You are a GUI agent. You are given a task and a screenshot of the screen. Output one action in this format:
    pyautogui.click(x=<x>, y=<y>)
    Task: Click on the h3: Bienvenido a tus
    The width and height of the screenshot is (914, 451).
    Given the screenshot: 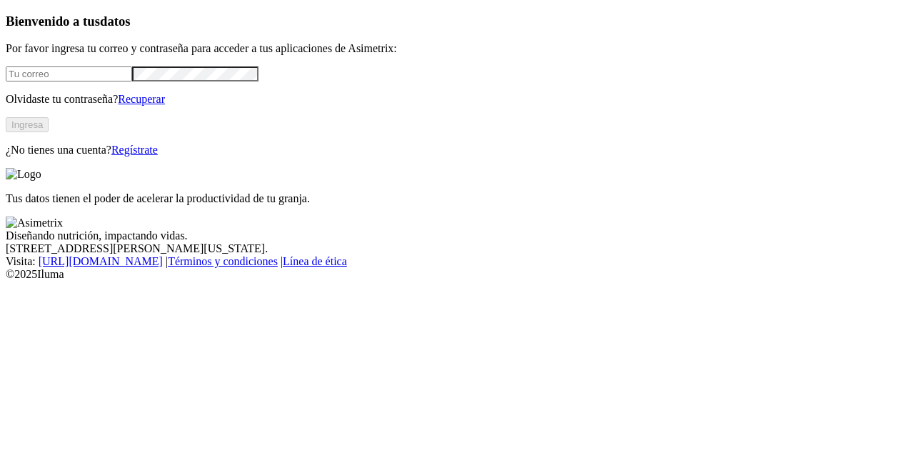 What is the action you would take?
    pyautogui.click(x=457, y=21)
    